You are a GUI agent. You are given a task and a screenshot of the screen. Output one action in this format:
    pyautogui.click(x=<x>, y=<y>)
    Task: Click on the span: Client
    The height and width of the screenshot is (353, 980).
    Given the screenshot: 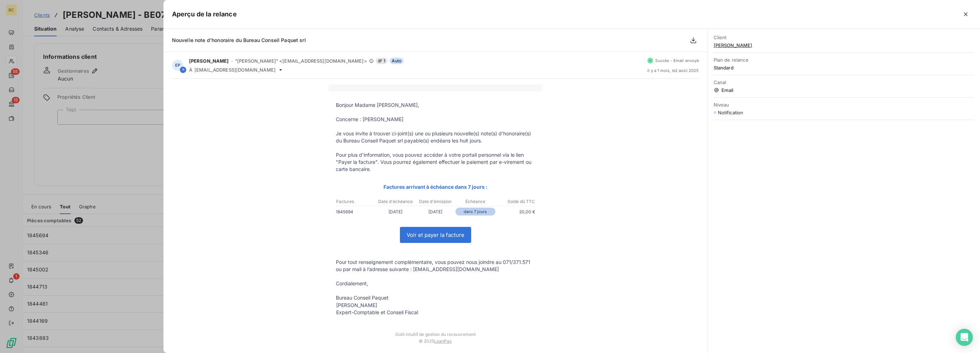 What is the action you would take?
    pyautogui.click(x=844, y=37)
    